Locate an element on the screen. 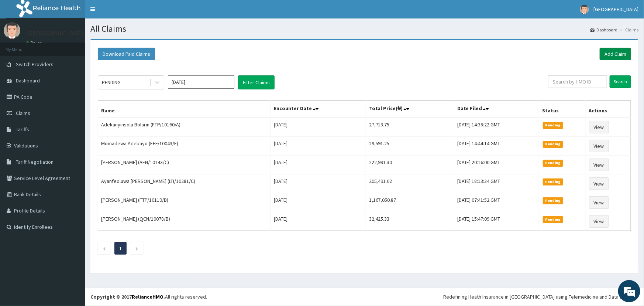 Image resolution: width=644 pixels, height=306 pixels. th: Name is located at coordinates (184, 109).